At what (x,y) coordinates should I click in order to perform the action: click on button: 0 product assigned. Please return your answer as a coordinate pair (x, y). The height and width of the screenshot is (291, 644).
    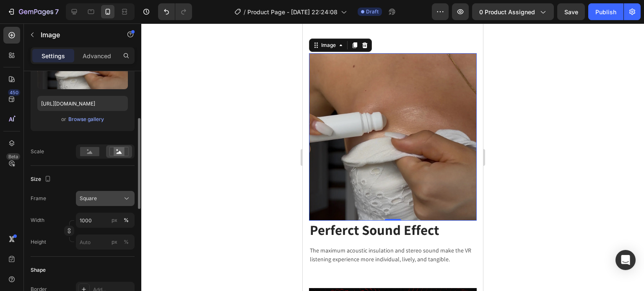
    Looking at the image, I should click on (513, 11).